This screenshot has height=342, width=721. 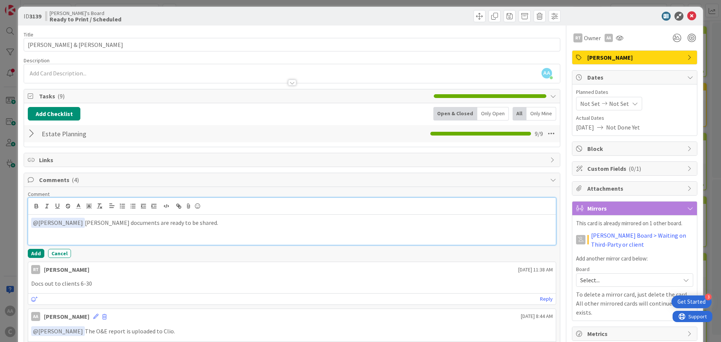 What do you see at coordinates (623, 127) in the screenshot?
I see `span: Not Done Yet` at bounding box center [623, 127].